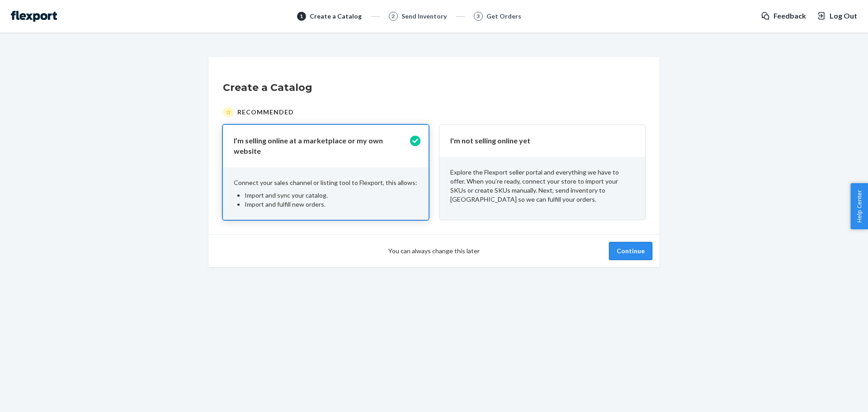 The image size is (868, 412). Describe the element at coordinates (843, 16) in the screenshot. I see `span: Log Out` at that location.